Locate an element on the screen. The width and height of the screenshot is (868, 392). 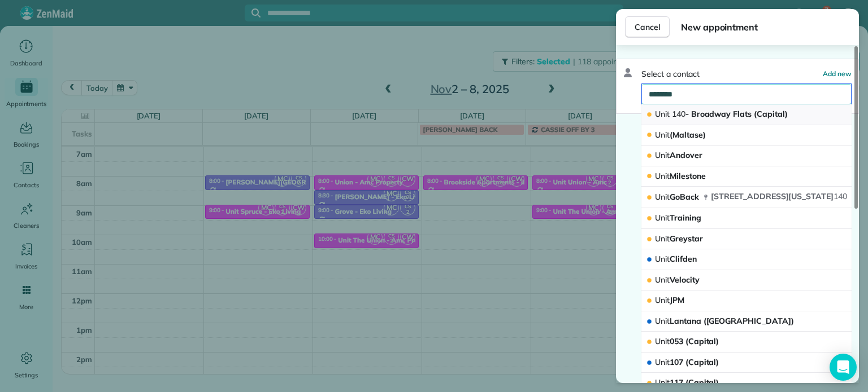
span: - Broadway Flats (Capital) is located at coordinates (721, 114).